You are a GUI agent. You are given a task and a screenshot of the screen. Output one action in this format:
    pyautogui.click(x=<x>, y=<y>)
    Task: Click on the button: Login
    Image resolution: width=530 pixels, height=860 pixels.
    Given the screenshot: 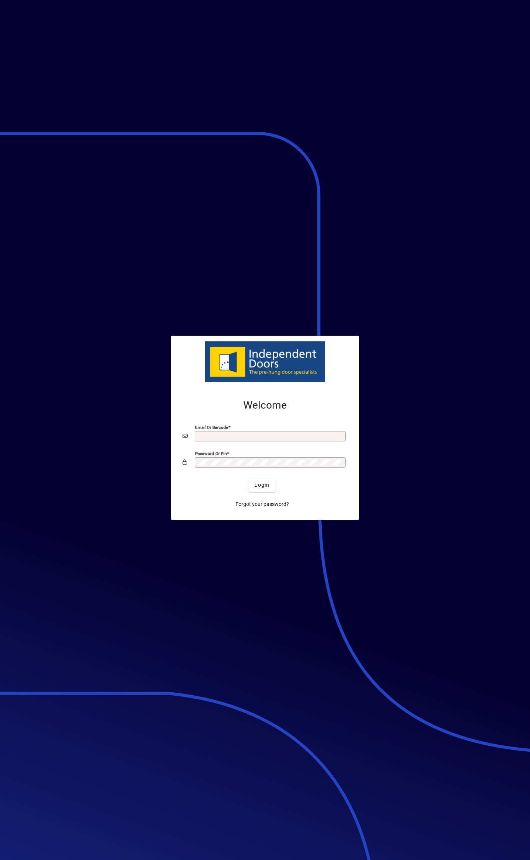 What is the action you would take?
    pyautogui.click(x=262, y=485)
    